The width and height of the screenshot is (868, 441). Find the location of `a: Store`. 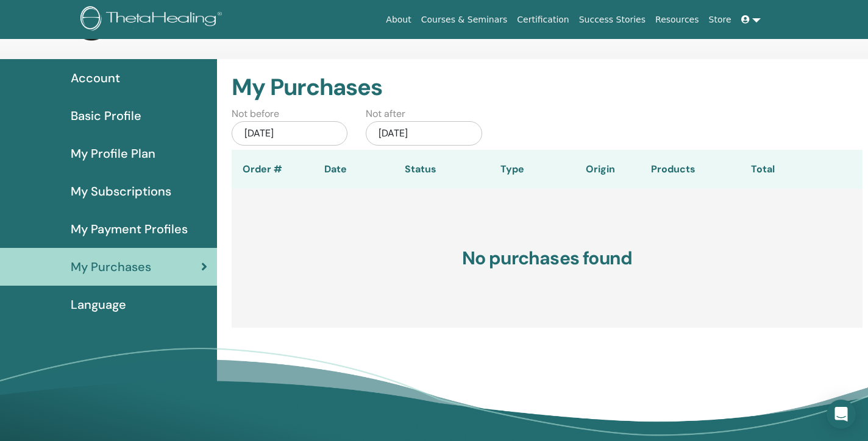

a: Store is located at coordinates (720, 20).